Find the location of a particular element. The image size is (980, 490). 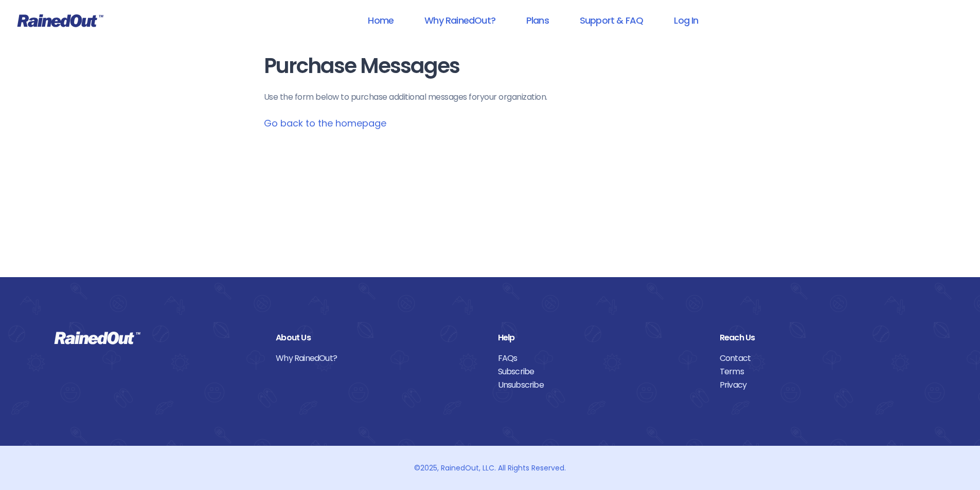

a: Privacy is located at coordinates (823, 385).